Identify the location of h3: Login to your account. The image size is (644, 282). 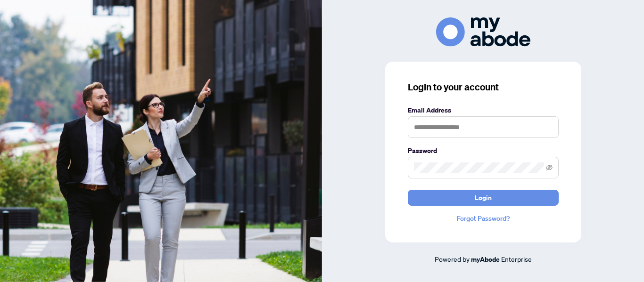
(483, 87).